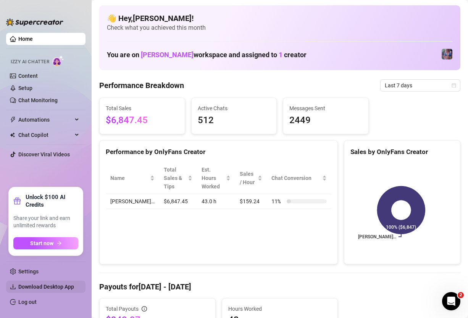  I want to click on span: Automations, so click(45, 120).